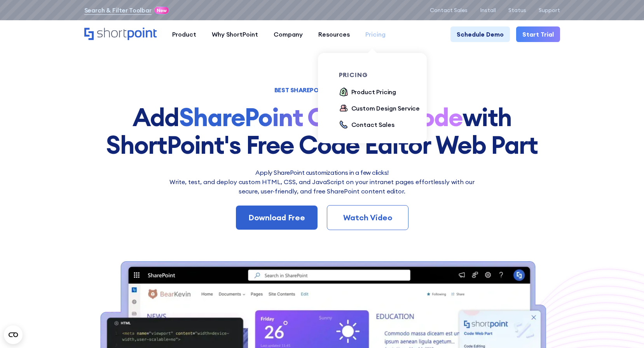 The image size is (644, 348). I want to click on a: Product, so click(184, 34).